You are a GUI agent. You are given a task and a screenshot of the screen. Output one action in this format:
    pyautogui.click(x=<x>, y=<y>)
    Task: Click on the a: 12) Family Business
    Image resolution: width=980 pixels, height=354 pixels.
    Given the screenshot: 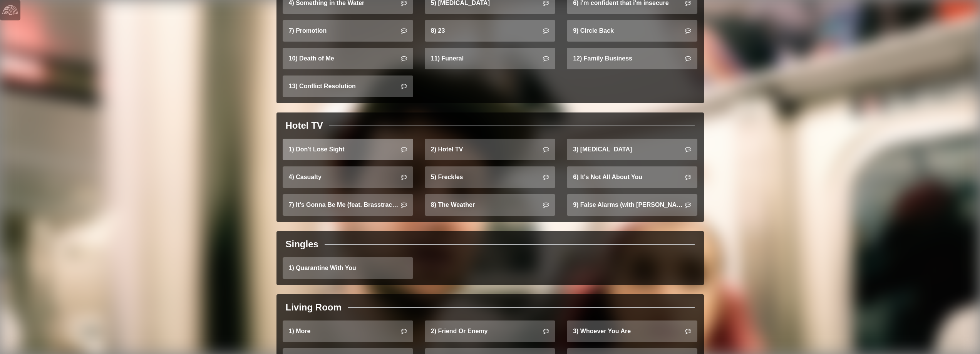 What is the action you would take?
    pyautogui.click(x=632, y=58)
    